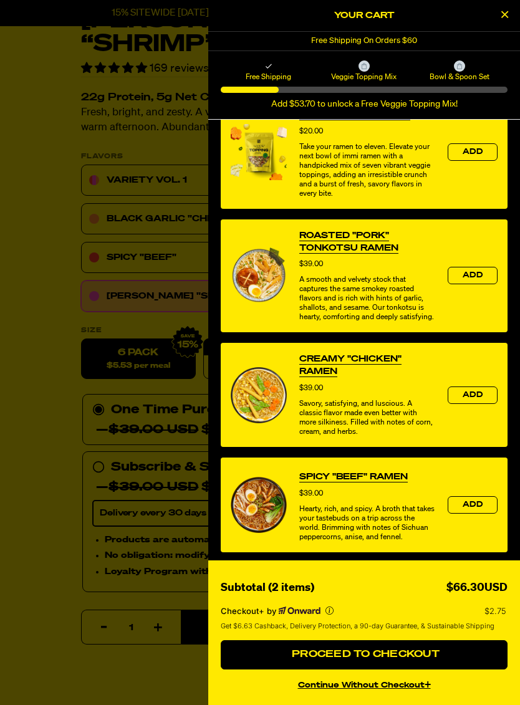 The image size is (520, 705). Describe the element at coordinates (268, 588) in the screenshot. I see `span: Subtotal (2 items)` at that location.